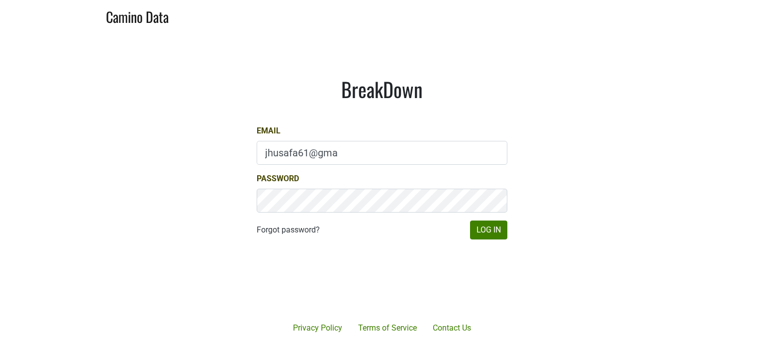  What do you see at coordinates (388, 328) in the screenshot?
I see `a: Terms of Service` at bounding box center [388, 328].